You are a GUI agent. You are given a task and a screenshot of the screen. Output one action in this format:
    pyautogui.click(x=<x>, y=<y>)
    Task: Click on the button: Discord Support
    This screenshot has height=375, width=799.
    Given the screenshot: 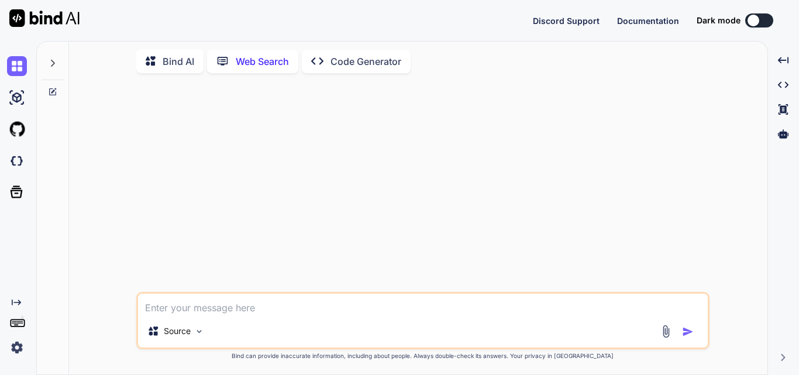 What is the action you would take?
    pyautogui.click(x=566, y=20)
    